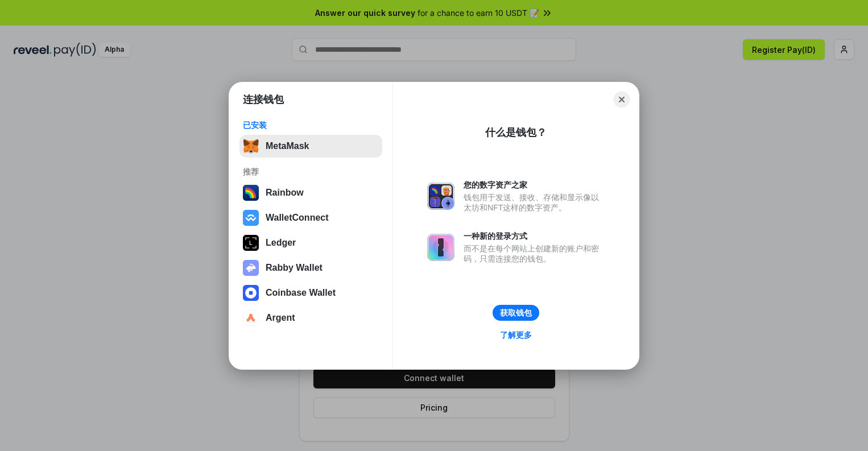 Image resolution: width=868 pixels, height=451 pixels. What do you see at coordinates (310, 172) in the screenshot?
I see `div: 推荐` at bounding box center [310, 172].